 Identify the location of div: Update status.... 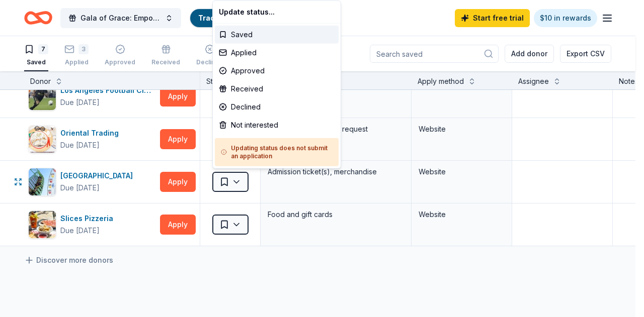
(277, 12).